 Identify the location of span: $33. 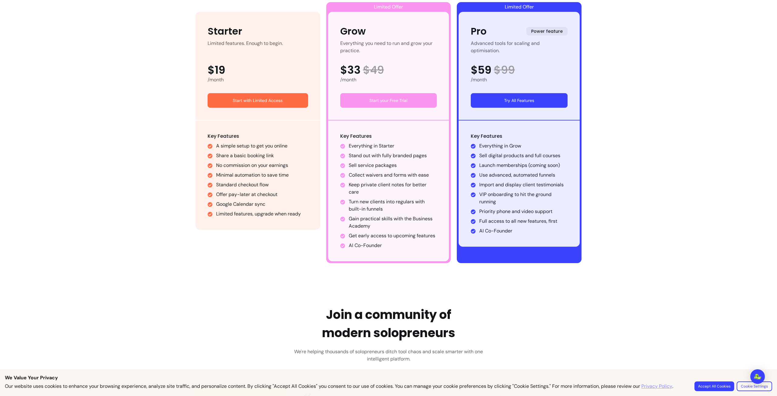
(350, 70).